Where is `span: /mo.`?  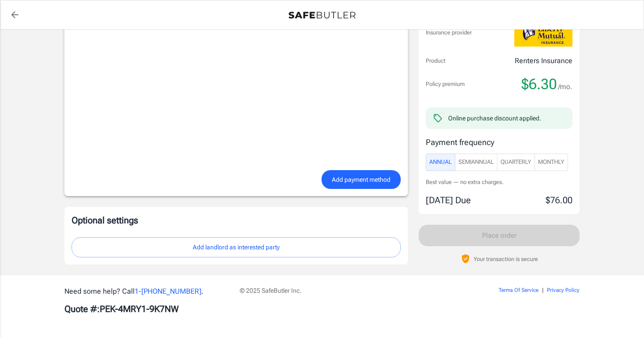
span: /mo. is located at coordinates (565, 87).